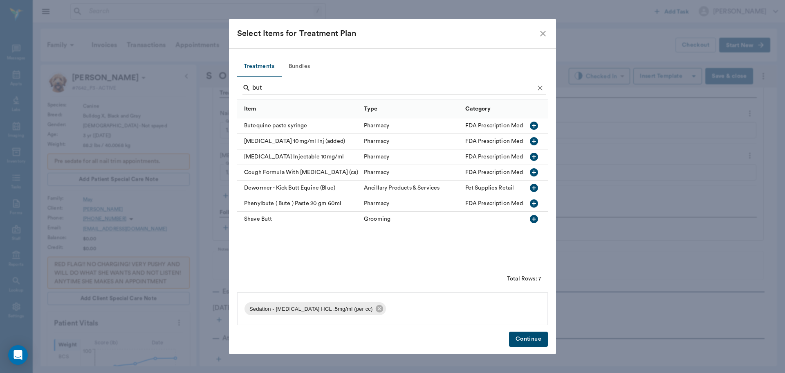 The height and width of the screenshot is (373, 785). I want to click on button: Bundles, so click(299, 67).